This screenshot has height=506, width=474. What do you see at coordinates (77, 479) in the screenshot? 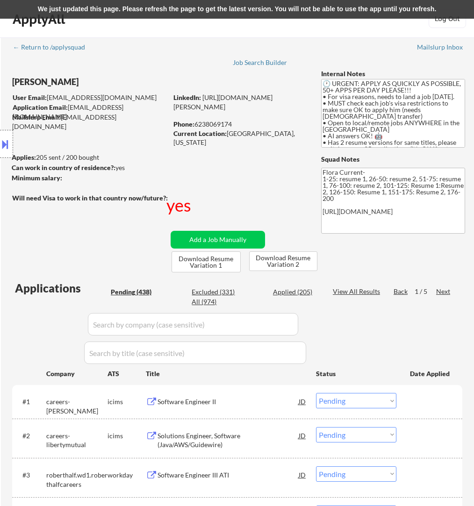
I see `div: roberthalf.wd1.roberthalfcareers` at bounding box center [77, 479].